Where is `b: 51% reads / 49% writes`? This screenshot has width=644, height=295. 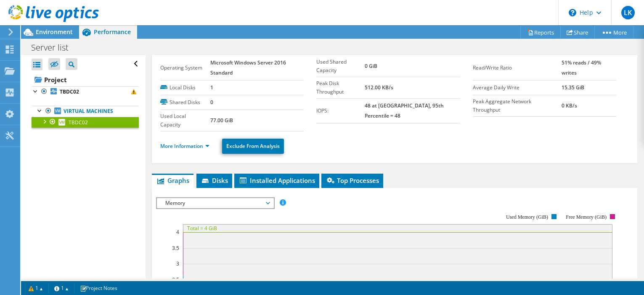
b: 51% reads / 49% writes is located at coordinates (581, 67).